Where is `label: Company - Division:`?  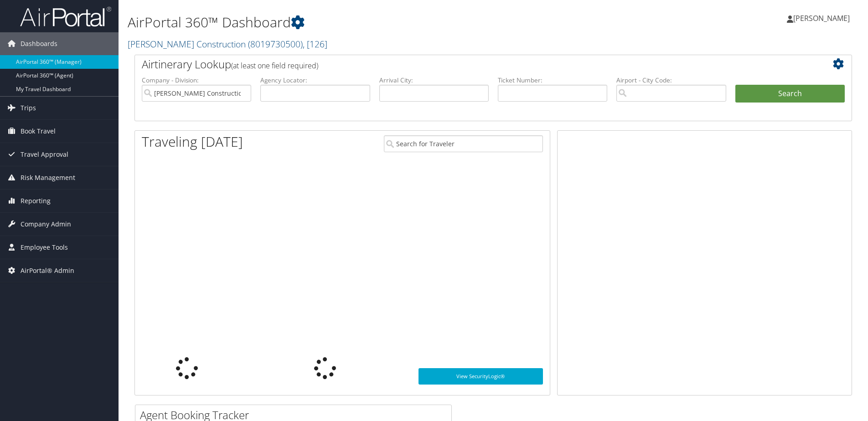
label: Company - Division: is located at coordinates (196, 80).